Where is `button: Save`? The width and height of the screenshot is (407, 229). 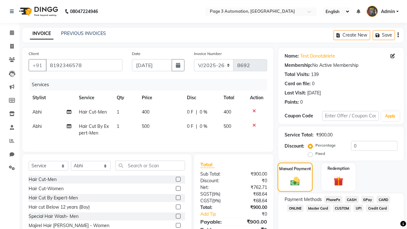
button: Save is located at coordinates (383, 35).